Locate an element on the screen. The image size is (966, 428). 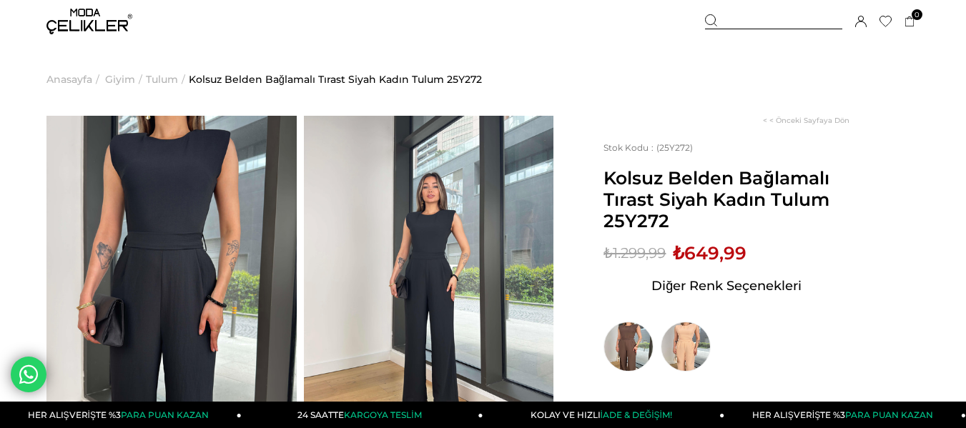
span: Beden is located at coordinates (726, 407).